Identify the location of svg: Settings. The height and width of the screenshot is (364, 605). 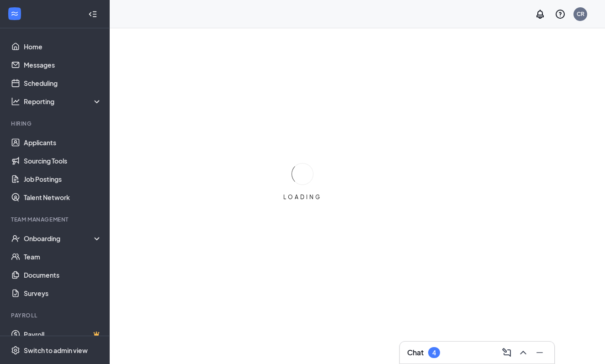
(15, 351).